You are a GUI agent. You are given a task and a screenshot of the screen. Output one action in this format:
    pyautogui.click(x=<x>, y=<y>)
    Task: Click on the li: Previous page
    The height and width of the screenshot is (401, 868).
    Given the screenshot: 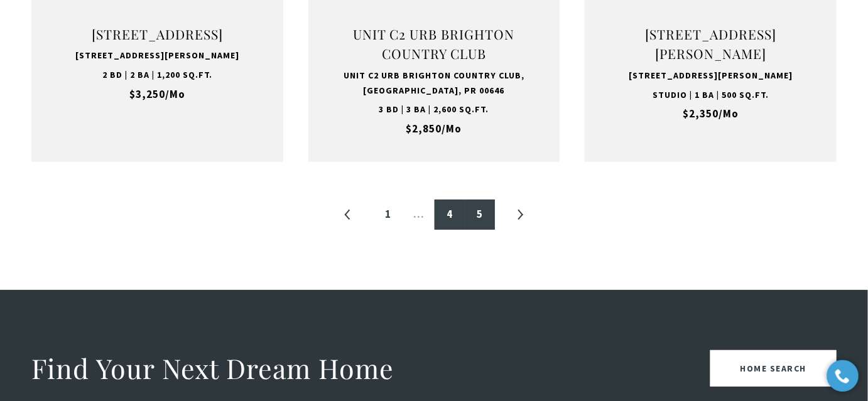 What is the action you would take?
    pyautogui.click(x=348, y=214)
    